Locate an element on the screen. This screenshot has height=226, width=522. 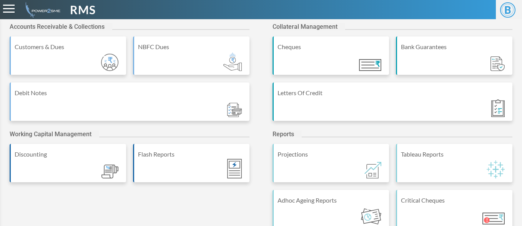
div: Bank Guarantees is located at coordinates (455, 47).